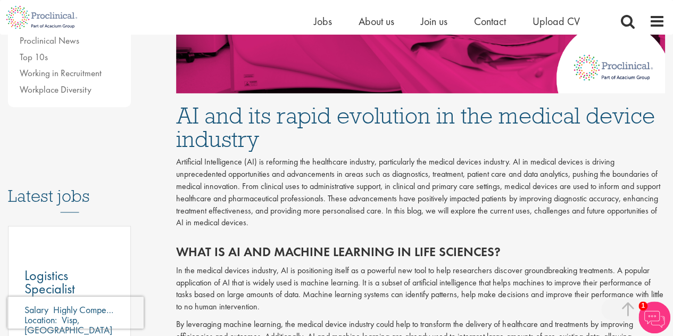  I want to click on h2: What is AI and machine learning in life sciences?, so click(420, 252).